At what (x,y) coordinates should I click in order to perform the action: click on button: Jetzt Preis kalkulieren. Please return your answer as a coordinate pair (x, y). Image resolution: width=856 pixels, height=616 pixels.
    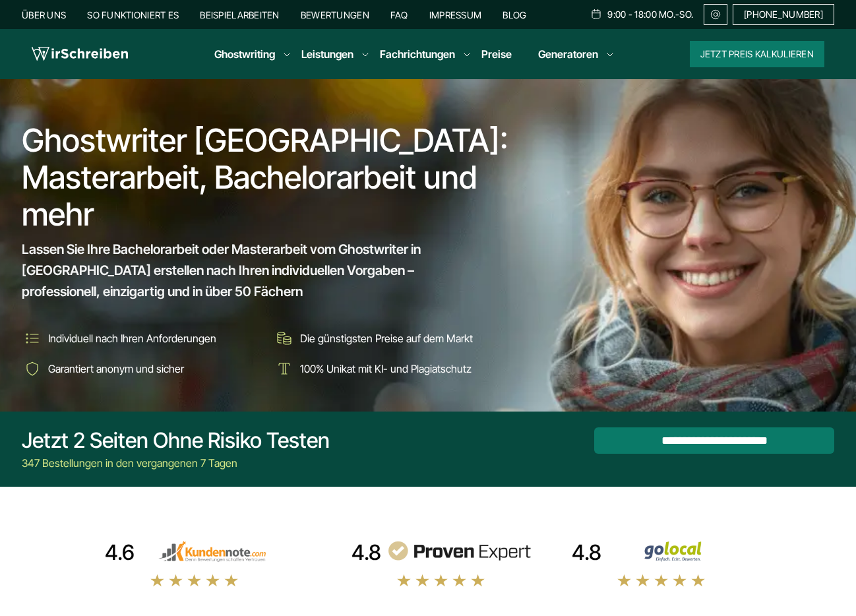
    Looking at the image, I should click on (757, 54).